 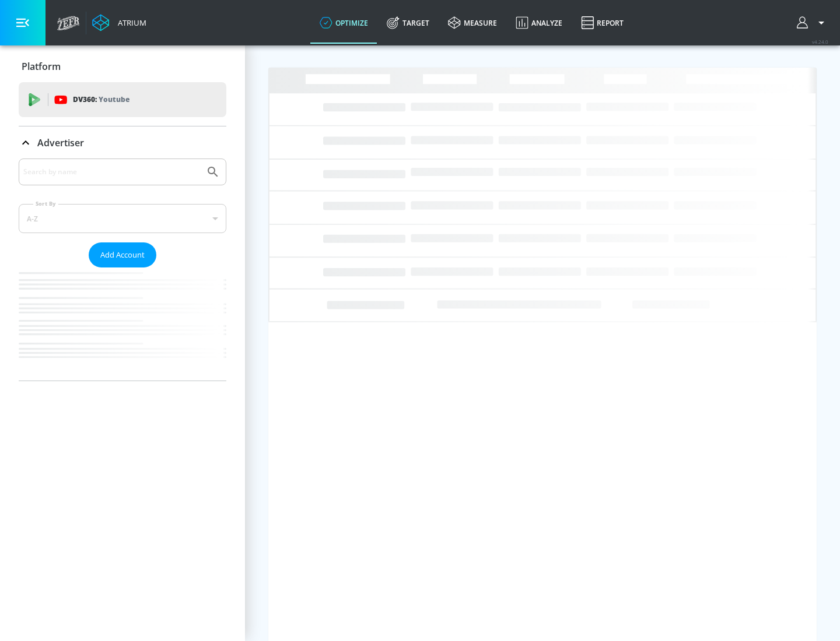 What do you see at coordinates (114, 99) in the screenshot?
I see `p: Youtube` at bounding box center [114, 99].